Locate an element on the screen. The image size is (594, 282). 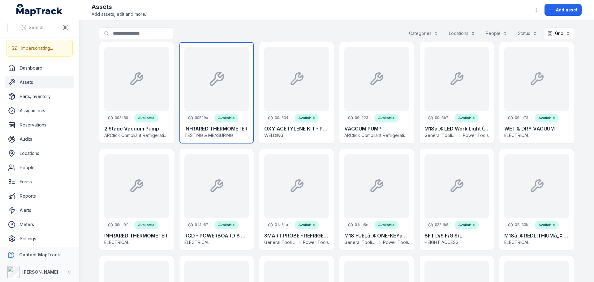
h2: Assets is located at coordinates (119, 7).